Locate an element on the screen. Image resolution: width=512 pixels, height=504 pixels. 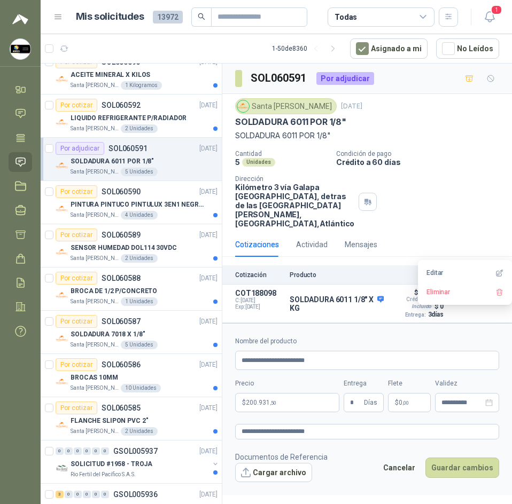
div: 1 - 50 de 8360 is located at coordinates (307, 49).